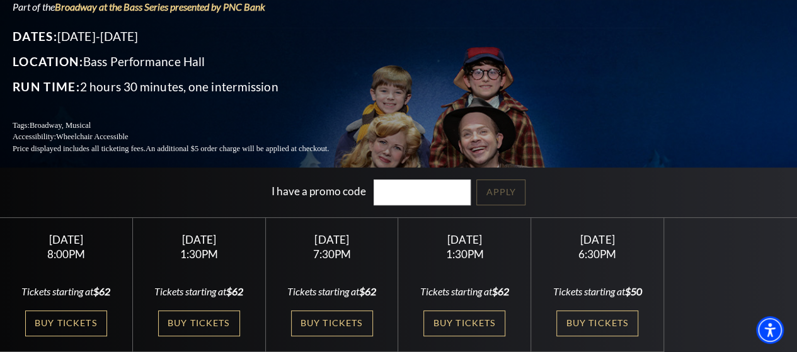  I want to click on span: Wheelchair Accessible, so click(92, 137).